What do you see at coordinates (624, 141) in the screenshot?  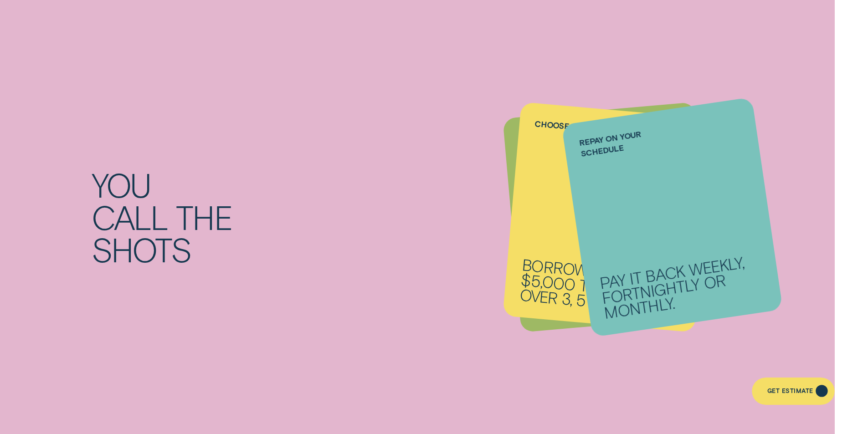 I see `label: Repay on your schedule` at bounding box center [624, 141].